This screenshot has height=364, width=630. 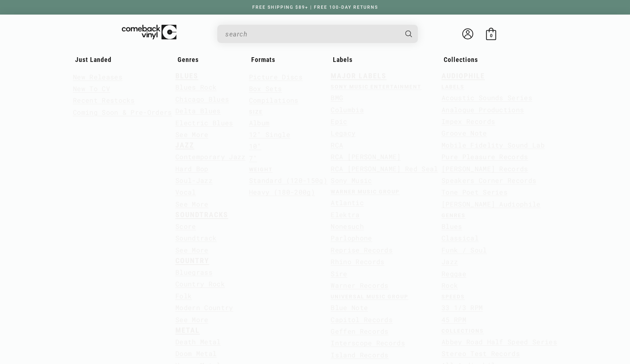 What do you see at coordinates (196, 238) in the screenshot?
I see `a: Soundtrack` at bounding box center [196, 238].